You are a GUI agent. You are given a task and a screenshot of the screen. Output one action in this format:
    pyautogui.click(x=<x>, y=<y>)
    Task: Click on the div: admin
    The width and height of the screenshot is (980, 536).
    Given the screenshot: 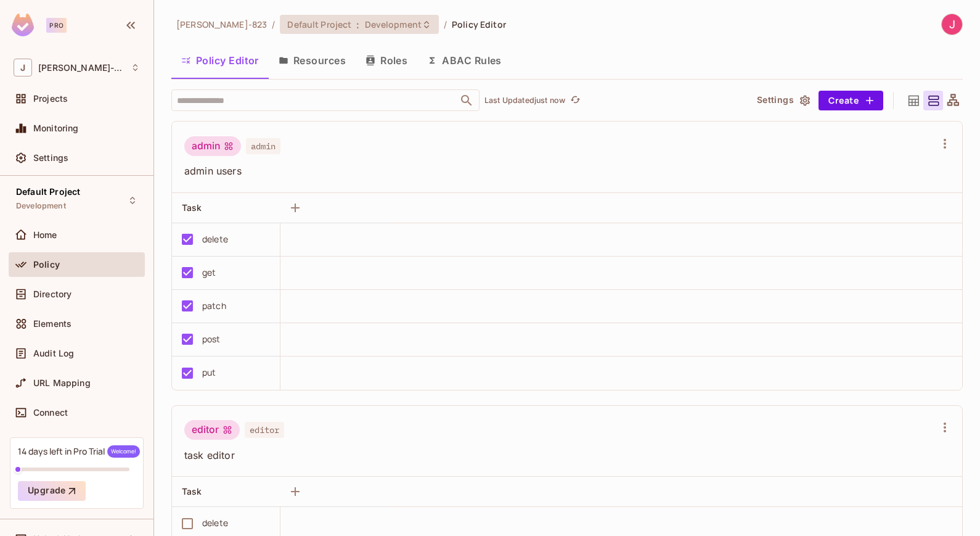 What is the action you would take?
    pyautogui.click(x=212, y=146)
    